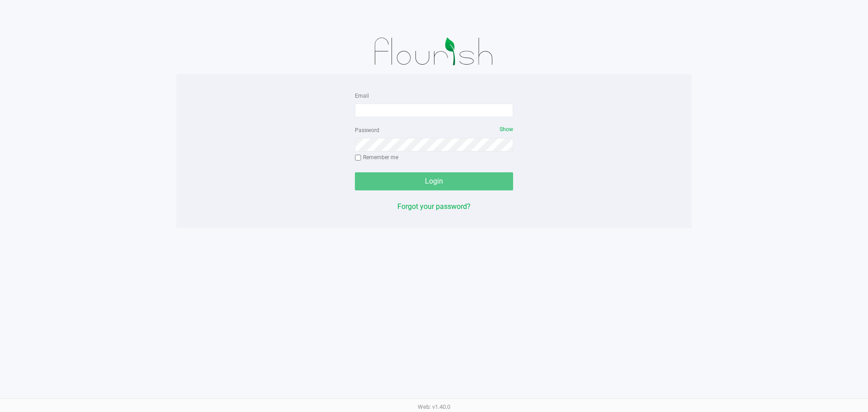 The image size is (868, 412). Describe the element at coordinates (434, 406) in the screenshot. I see `span: Web: v1.40.0` at that location.